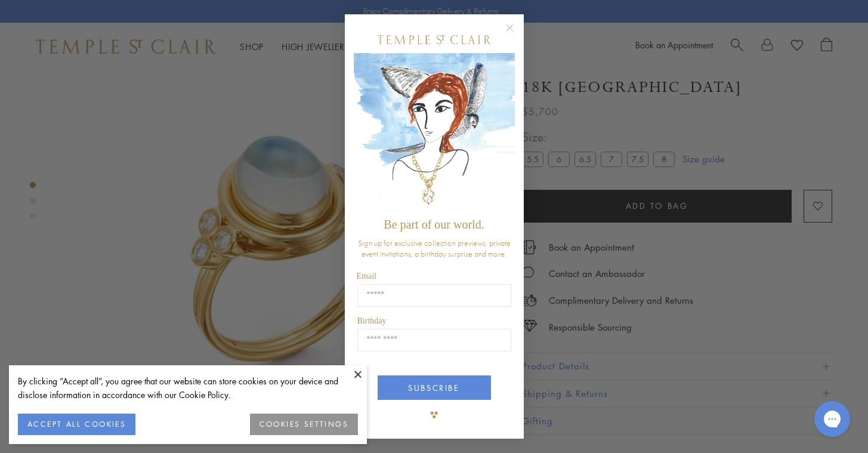  Describe the element at coordinates (367, 276) in the screenshot. I see `span: Email` at that location.